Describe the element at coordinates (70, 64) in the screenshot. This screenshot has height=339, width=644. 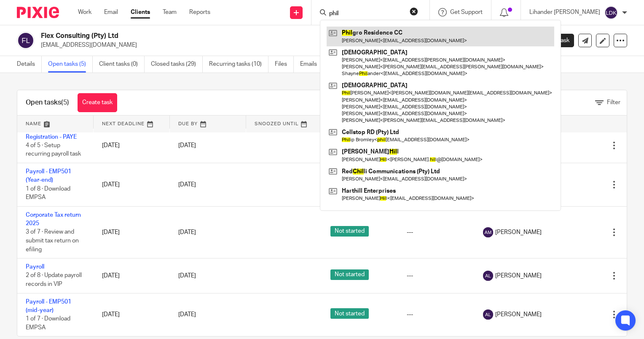
I see `a: Open tasks (5)` at that location.